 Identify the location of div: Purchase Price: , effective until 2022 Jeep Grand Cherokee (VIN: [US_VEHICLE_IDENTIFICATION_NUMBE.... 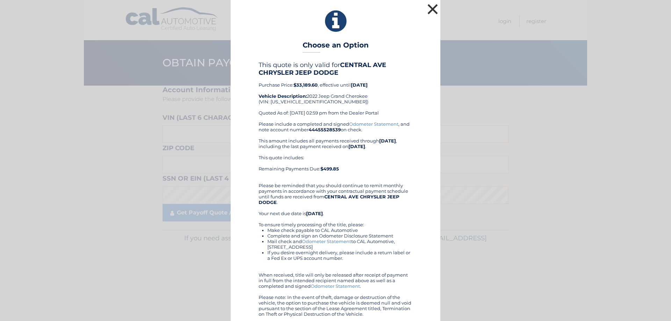
(336, 91).